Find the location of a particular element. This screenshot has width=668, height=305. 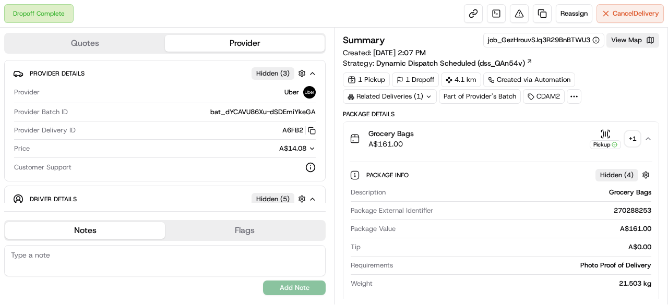

span: Cancel Delivery is located at coordinates (635, 14).